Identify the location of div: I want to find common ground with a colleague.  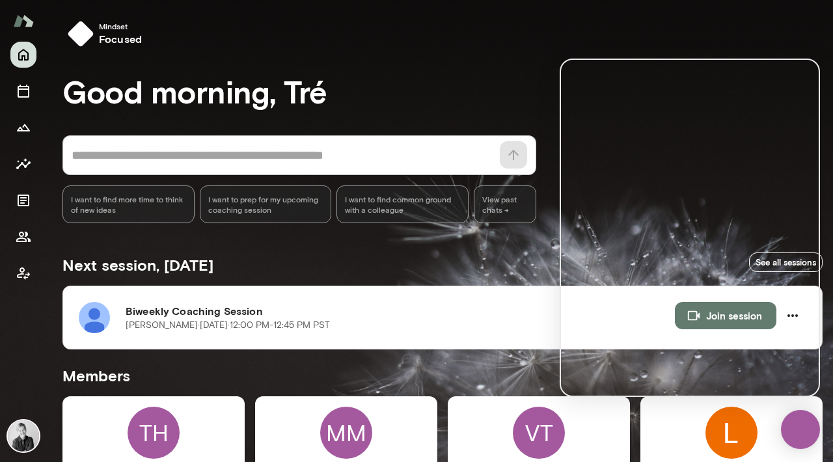
(402, 204).